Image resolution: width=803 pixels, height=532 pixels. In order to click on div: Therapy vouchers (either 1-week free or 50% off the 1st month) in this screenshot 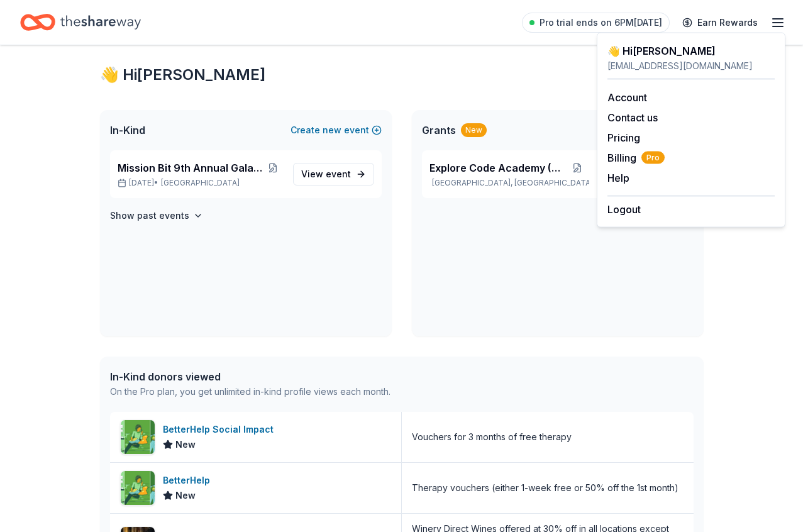, I will do `click(545, 488)`.